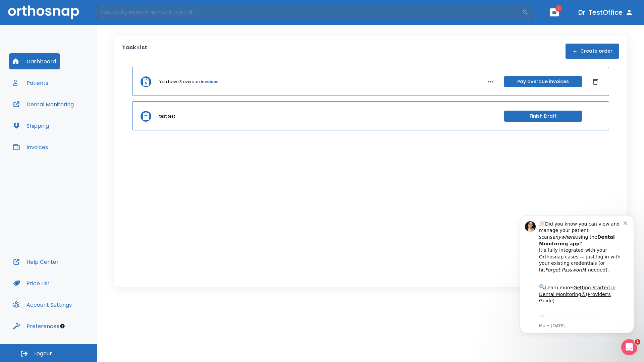 The image size is (644, 362). I want to click on a: Account Settings, so click(42, 305).